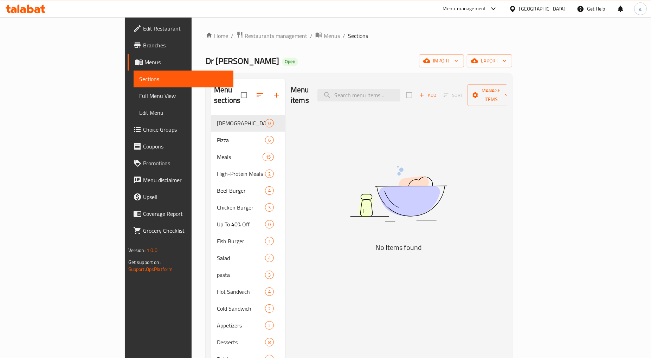 This screenshot has width=651, height=358. I want to click on span: Meals, so click(240, 157).